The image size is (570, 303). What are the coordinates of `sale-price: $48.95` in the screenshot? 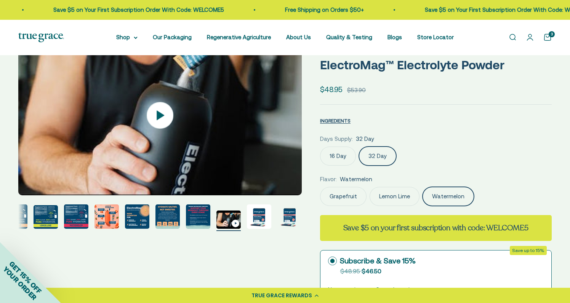 It's located at (331, 90).